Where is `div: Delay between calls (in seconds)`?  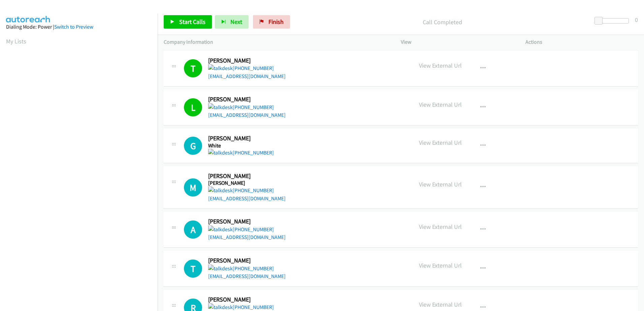 div: Delay between calls (in seconds) is located at coordinates (613, 21).